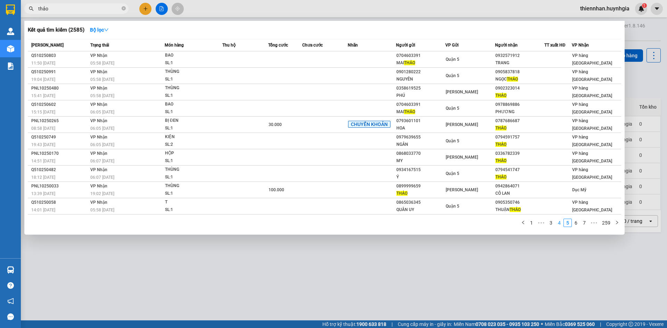 Image resolution: width=667 pixels, height=328 pixels. What do you see at coordinates (617, 223) in the screenshot?
I see `span: right` at bounding box center [617, 223].